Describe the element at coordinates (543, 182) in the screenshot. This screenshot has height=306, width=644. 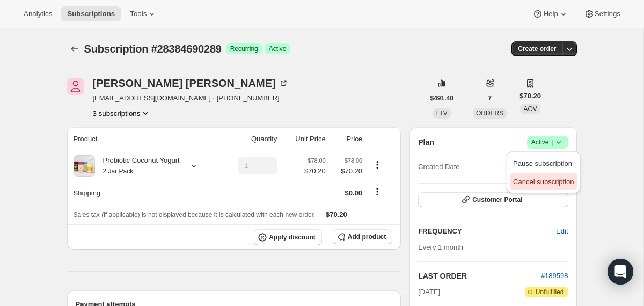
I see `button: Cancel subscription` at that location.